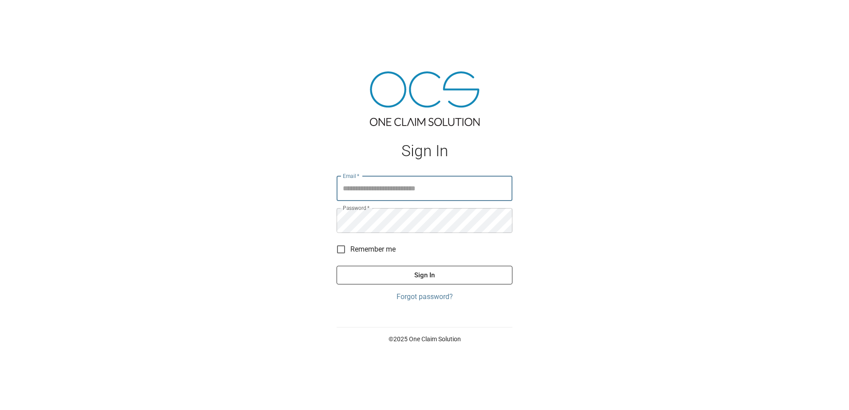 This screenshot has height=410, width=849. What do you see at coordinates (424, 339) in the screenshot?
I see `p: © 2025 One Claim Solution` at bounding box center [424, 339].